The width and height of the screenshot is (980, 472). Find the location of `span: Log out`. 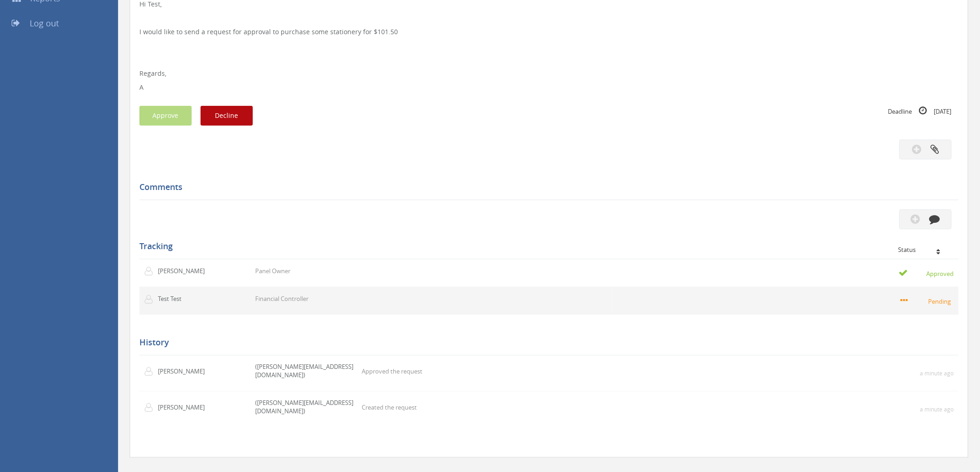

span: Log out is located at coordinates (44, 23).